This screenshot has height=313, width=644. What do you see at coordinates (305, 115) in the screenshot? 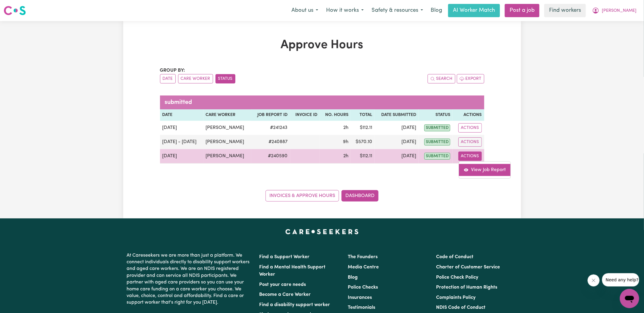
I see `th: Invoice ID` at bounding box center [305, 115].